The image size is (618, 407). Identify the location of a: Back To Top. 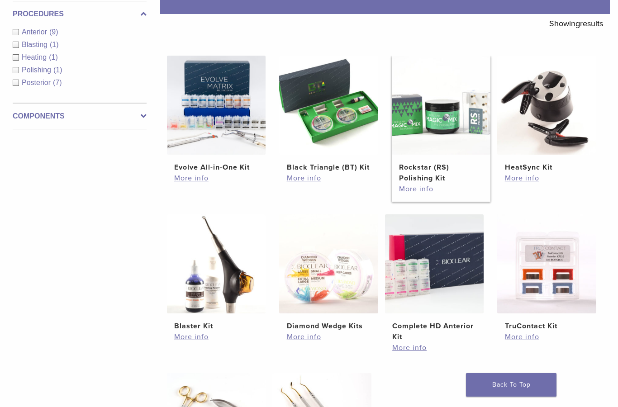
(511, 385).